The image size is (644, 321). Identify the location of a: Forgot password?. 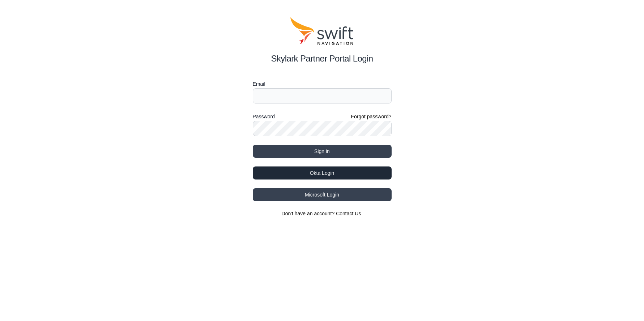
(371, 116).